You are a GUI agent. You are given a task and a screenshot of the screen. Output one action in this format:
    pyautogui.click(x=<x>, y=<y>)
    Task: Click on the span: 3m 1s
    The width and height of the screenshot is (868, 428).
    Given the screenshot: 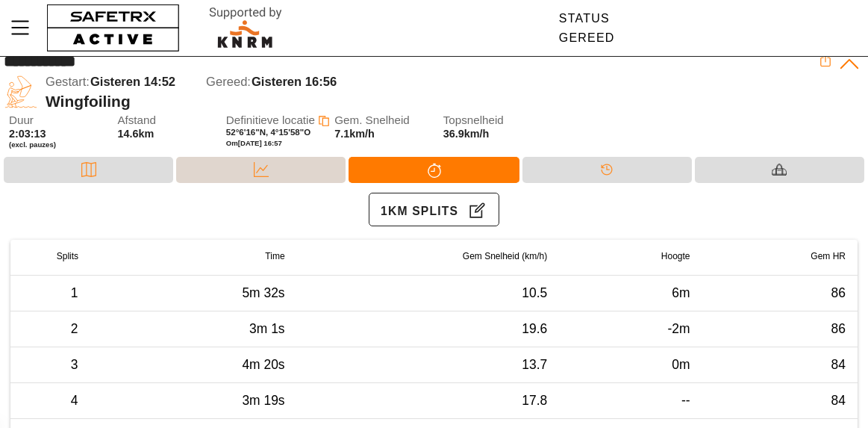 What is the action you would take?
    pyautogui.click(x=267, y=329)
    